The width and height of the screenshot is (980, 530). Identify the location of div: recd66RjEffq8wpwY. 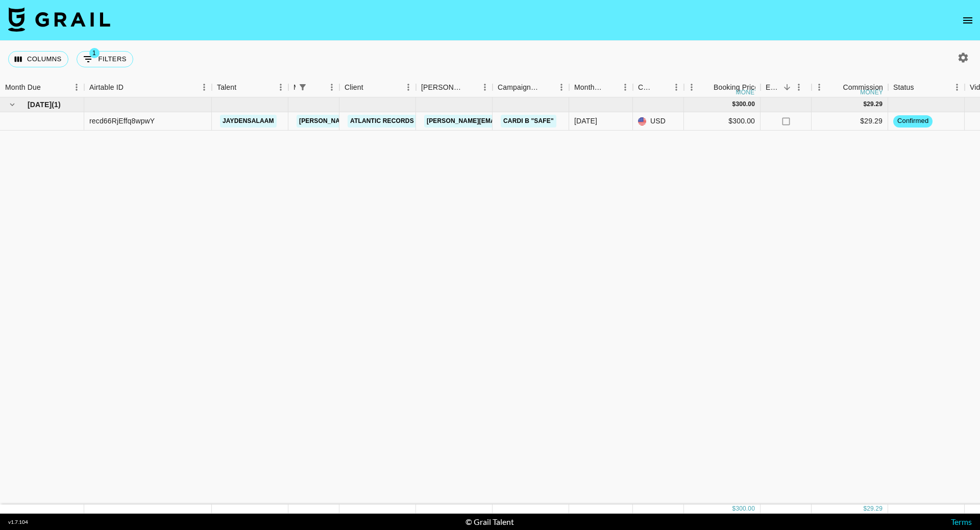
(122, 121).